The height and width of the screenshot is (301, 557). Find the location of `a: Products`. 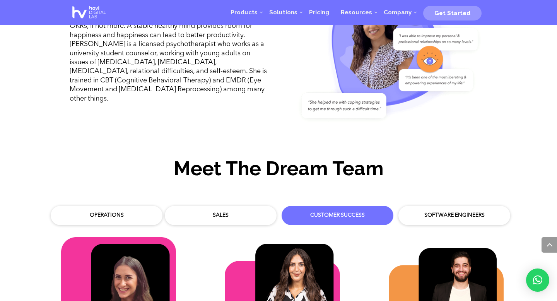

a: Products is located at coordinates (244, 12).